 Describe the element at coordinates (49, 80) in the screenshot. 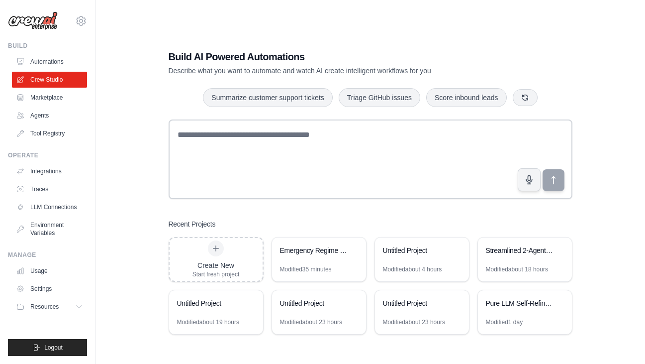

I see `a: Crew Studio` at that location.